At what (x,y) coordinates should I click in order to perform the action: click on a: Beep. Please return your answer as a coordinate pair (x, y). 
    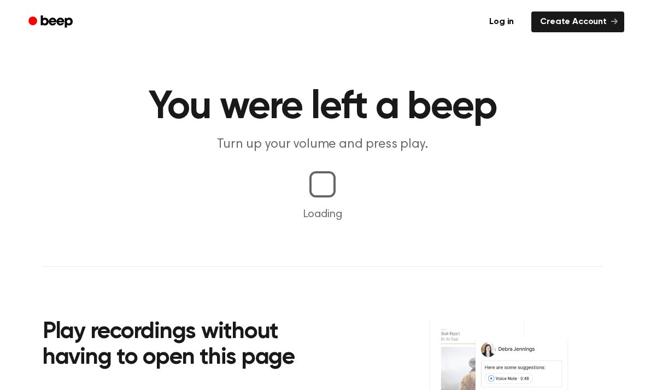
    Looking at the image, I should click on (51, 22).